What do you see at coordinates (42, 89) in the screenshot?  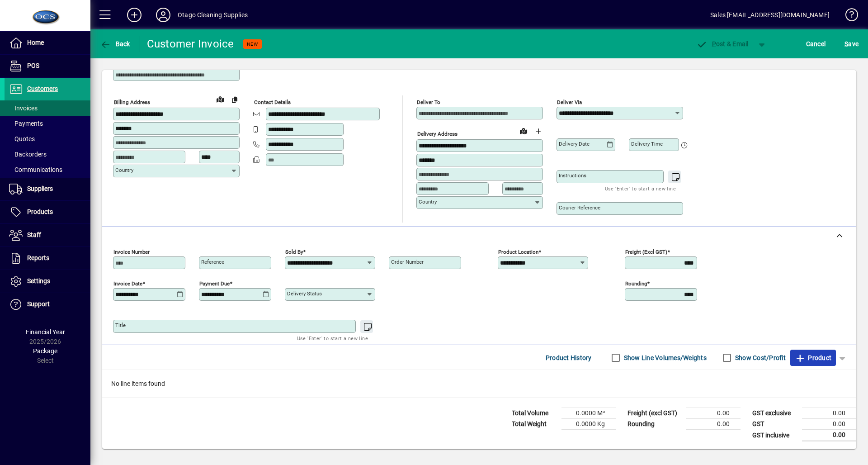 I see `span: Customers` at bounding box center [42, 89].